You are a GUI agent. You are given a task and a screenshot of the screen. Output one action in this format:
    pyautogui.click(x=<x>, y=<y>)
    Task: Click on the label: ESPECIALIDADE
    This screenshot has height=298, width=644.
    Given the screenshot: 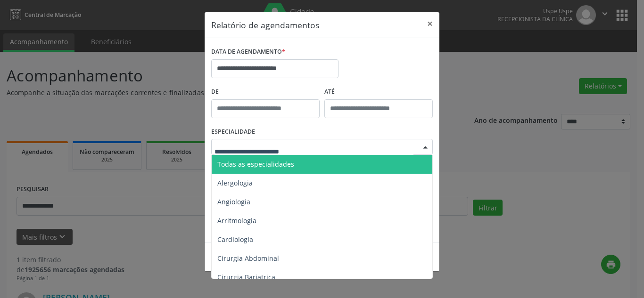 What is the action you would take?
    pyautogui.click(x=233, y=132)
    